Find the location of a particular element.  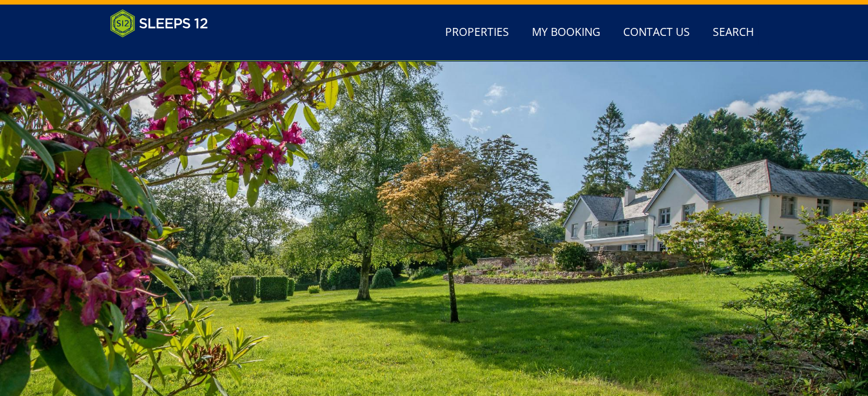

a: My Booking is located at coordinates (566, 33).